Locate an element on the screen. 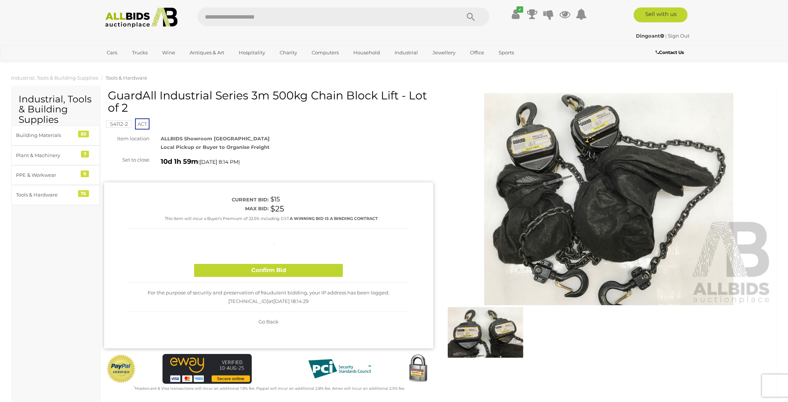  a: Building Materials 50 is located at coordinates (55, 135).